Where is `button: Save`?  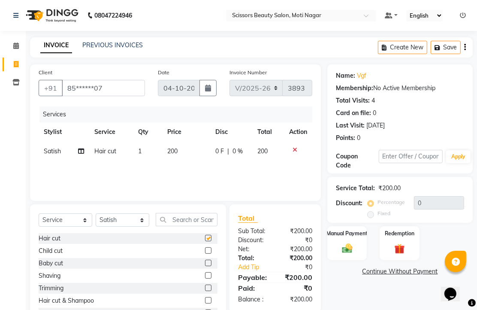
button: Save is located at coordinates (446, 47).